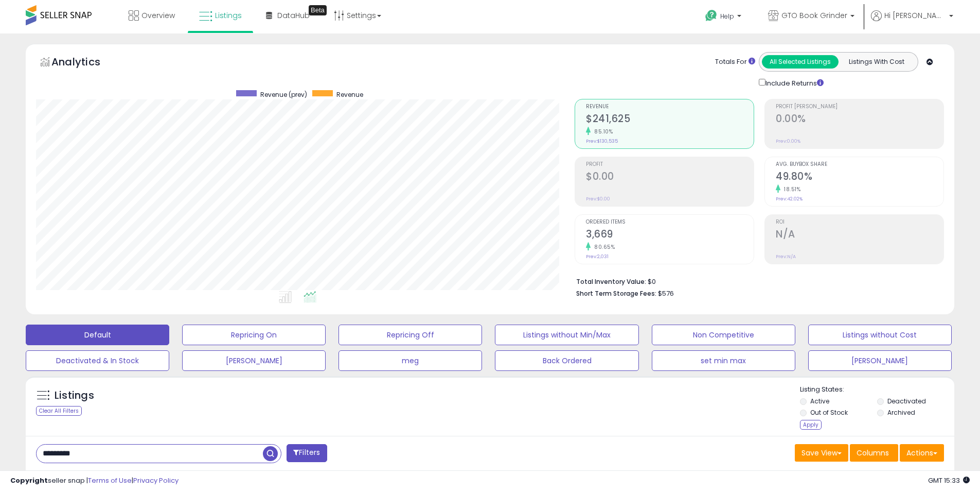  I want to click on small: Prev: N/A, so click(785, 257).